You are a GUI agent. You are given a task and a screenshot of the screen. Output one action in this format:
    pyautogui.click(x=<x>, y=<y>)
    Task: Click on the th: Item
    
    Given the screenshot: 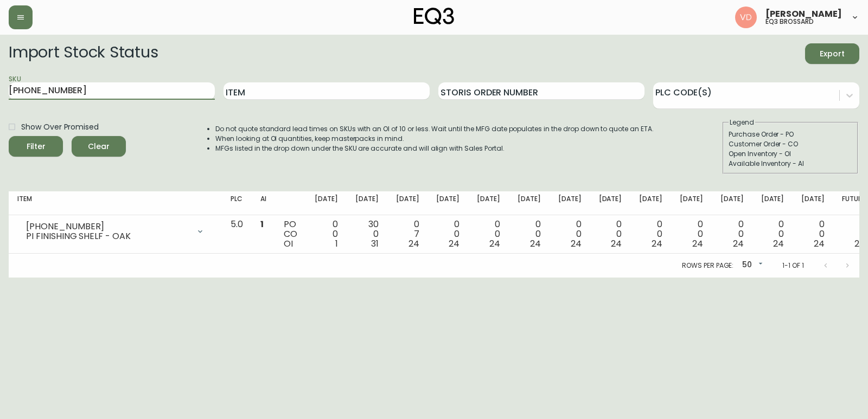 What is the action you would take?
    pyautogui.click(x=115, y=203)
    